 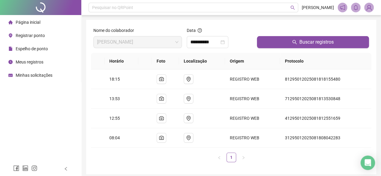 I want to click on th: Localização, so click(x=202, y=61).